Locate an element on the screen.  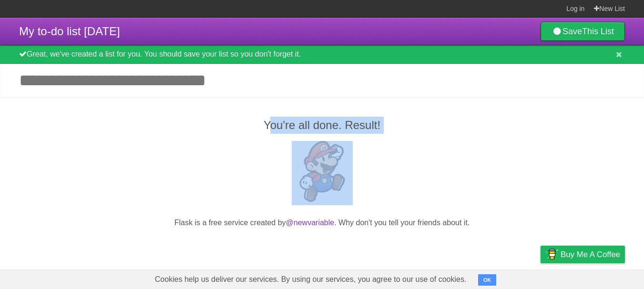
span: Cookies help us deliver our services. By using our services, you agree to our use of cookies. is located at coordinates (311, 279).